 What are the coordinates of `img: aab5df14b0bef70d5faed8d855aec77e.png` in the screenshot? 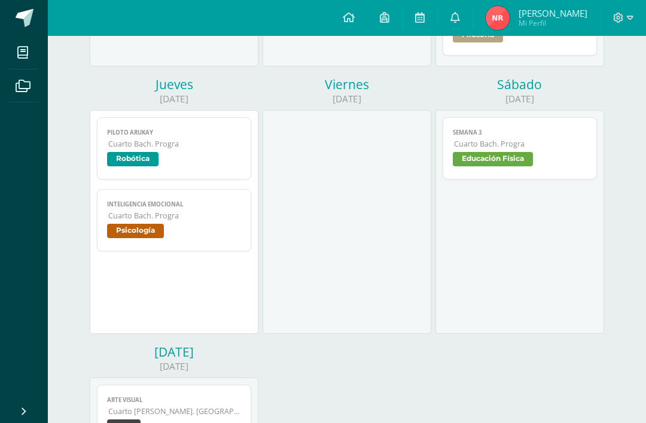 It's located at (498, 18).